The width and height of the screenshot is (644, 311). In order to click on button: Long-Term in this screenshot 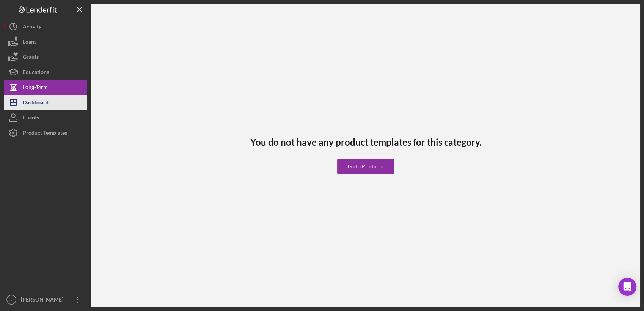, I will do `click(45, 87)`.